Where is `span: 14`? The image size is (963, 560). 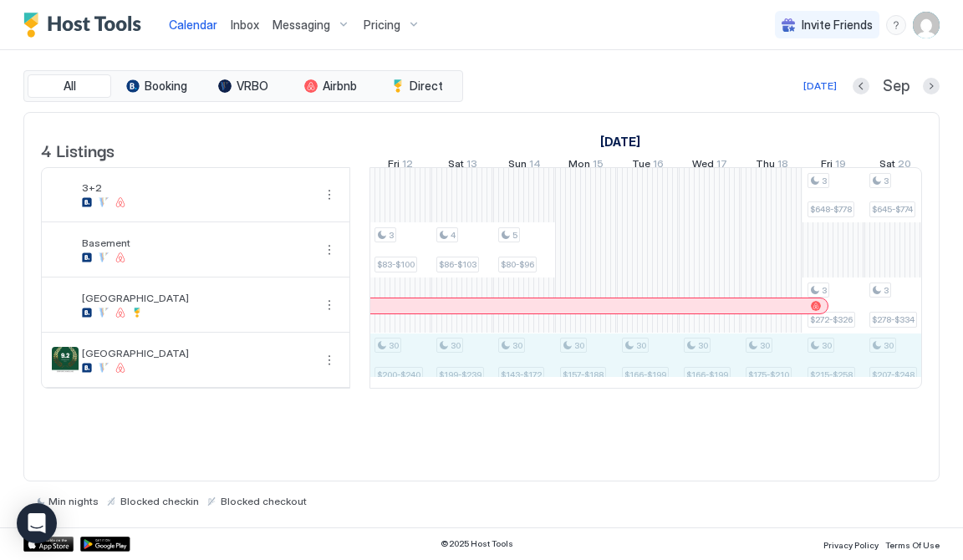 span: 14 is located at coordinates (535, 165).